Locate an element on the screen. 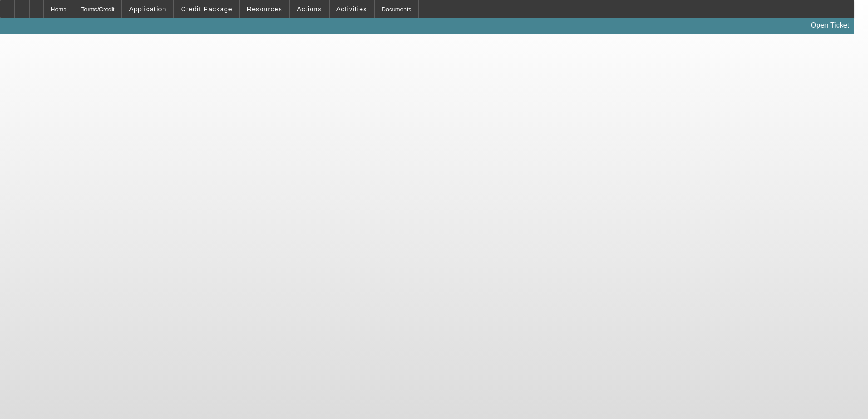  span: Credit Package is located at coordinates (206, 9).